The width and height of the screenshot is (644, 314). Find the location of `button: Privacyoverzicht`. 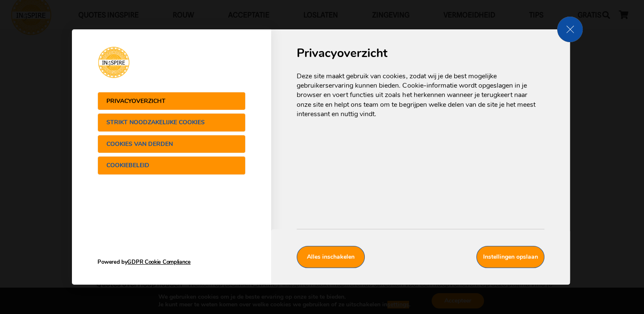

button: Privacyoverzicht is located at coordinates (171, 101).